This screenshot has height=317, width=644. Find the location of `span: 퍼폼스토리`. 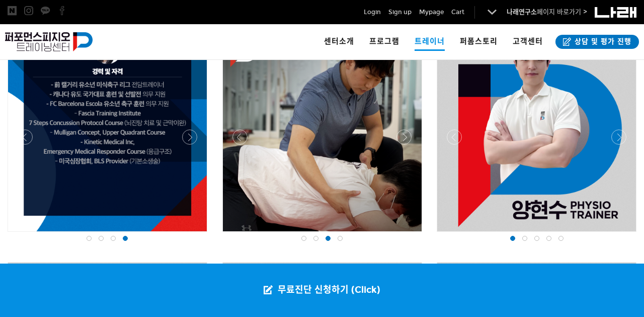

span: 퍼폼스토리 is located at coordinates (479, 41).